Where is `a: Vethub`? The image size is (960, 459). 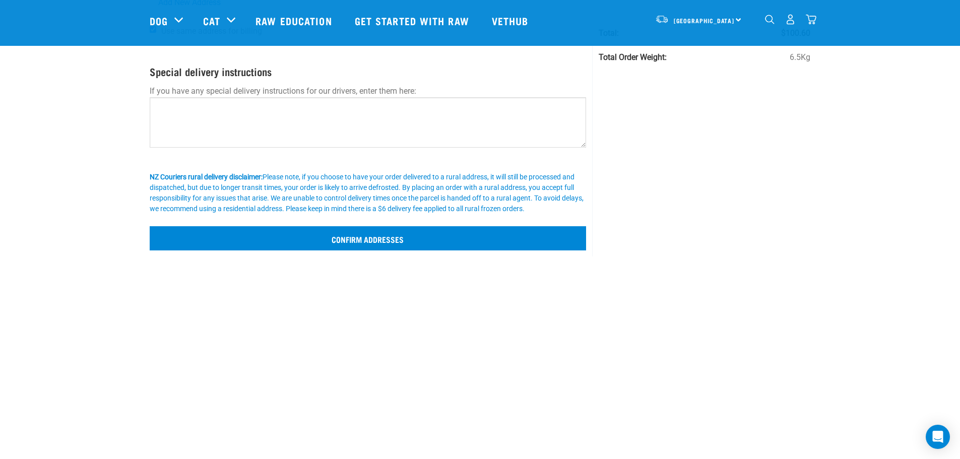 a: Vethub is located at coordinates (512, 21).